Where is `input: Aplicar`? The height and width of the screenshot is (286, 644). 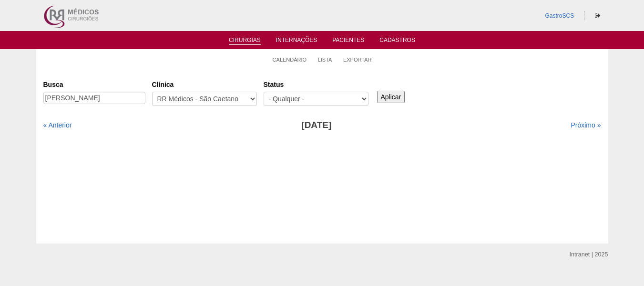
input: Aplicar is located at coordinates (391, 97).